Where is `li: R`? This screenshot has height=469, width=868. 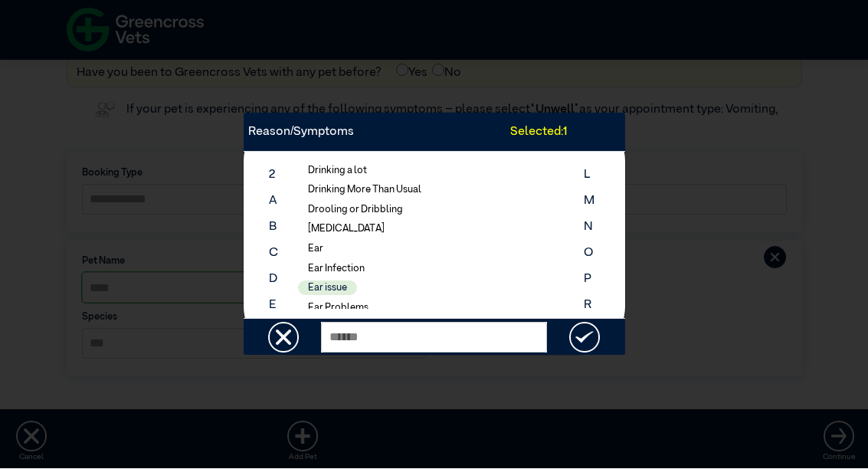
li: R is located at coordinates (589, 306).